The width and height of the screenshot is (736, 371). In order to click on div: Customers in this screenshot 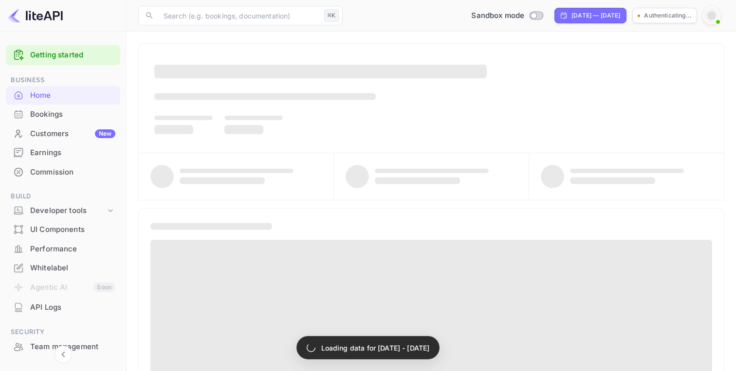, I will do `click(72, 134)`.